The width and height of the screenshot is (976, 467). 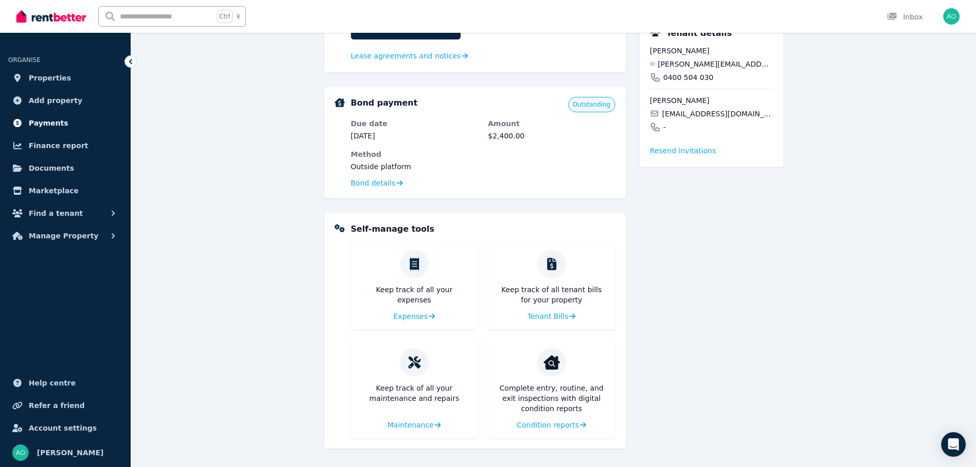 What do you see at coordinates (51, 168) in the screenshot?
I see `span: Documents` at bounding box center [51, 168].